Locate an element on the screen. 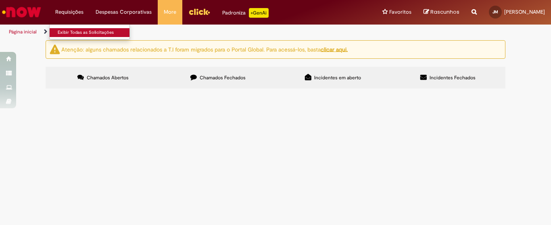 This screenshot has height=225, width=551. ul: Trilhas de página is located at coordinates (184, 32).